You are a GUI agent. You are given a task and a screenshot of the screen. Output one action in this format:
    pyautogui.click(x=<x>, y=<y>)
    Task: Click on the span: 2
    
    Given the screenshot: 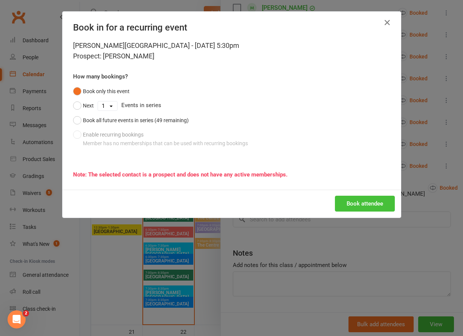 What is the action you would take?
    pyautogui.click(x=26, y=313)
    